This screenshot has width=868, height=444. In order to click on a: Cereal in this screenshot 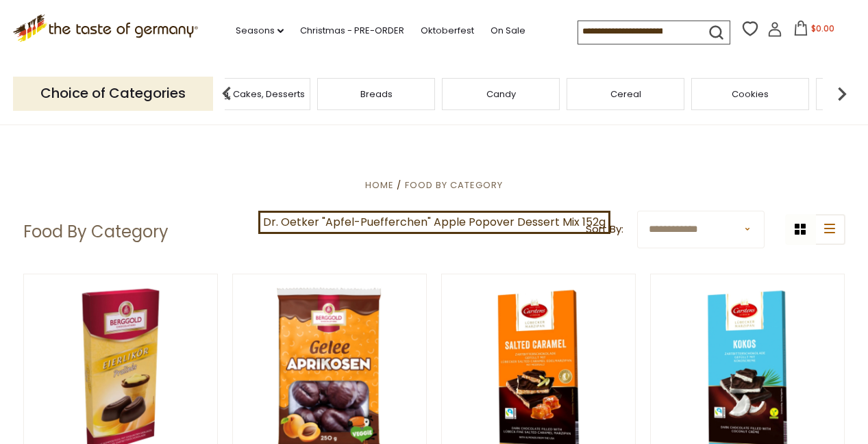, I will do `click(625, 94)`.